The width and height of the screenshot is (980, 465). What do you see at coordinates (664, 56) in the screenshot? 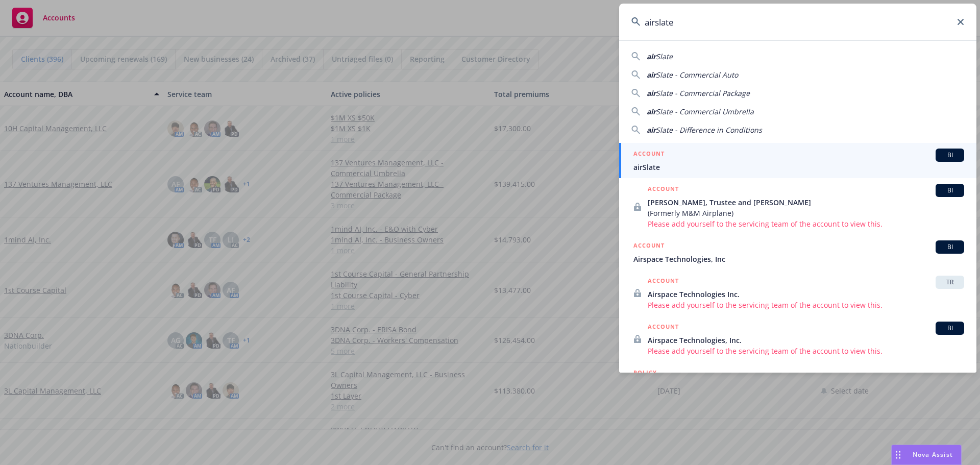
I see `span: Slate` at bounding box center [664, 56].